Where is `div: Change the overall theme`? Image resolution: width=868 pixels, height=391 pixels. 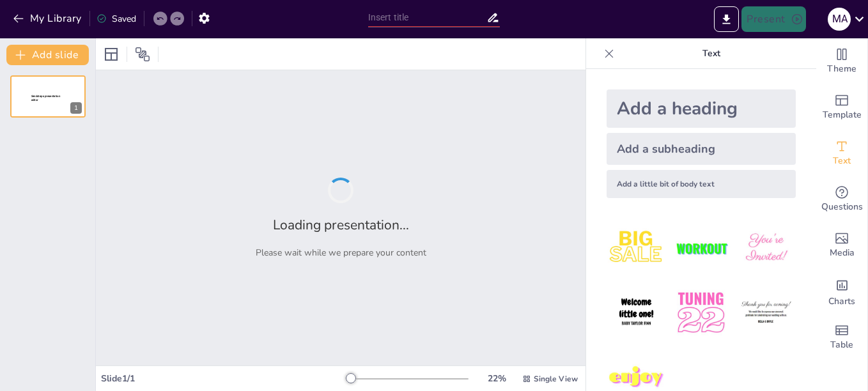 div: Change the overall theme is located at coordinates (841, 61).